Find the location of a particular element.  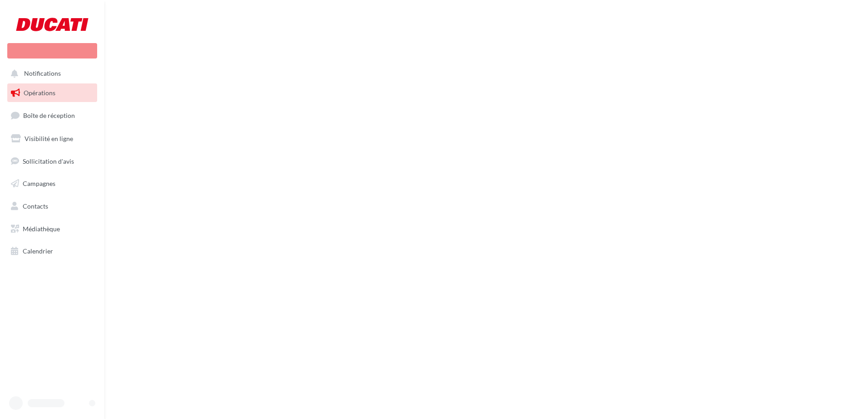

a: Campagnes is located at coordinates (53, 184).